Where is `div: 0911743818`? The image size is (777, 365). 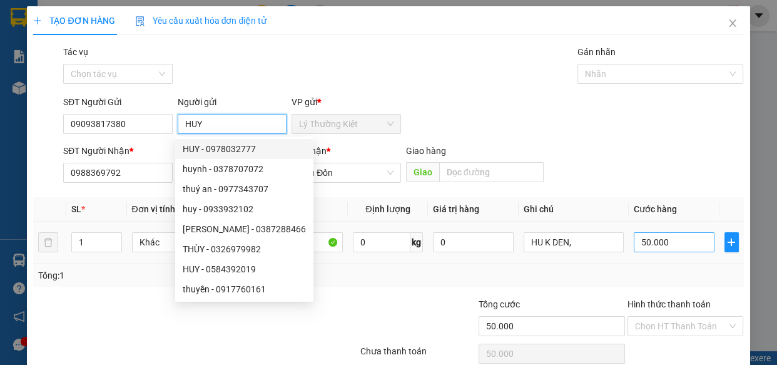
div: 0911743818 is located at coordinates (169, 49).